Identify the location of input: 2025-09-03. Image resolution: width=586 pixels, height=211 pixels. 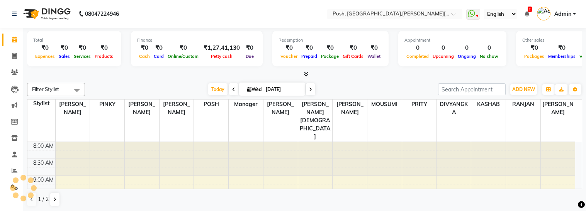
(283, 90).